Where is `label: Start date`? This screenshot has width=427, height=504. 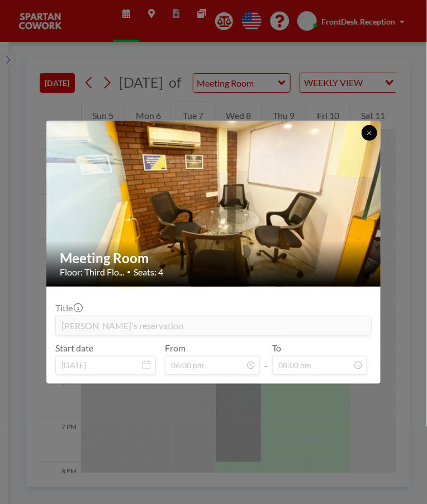 label: Start date is located at coordinates (75, 348).